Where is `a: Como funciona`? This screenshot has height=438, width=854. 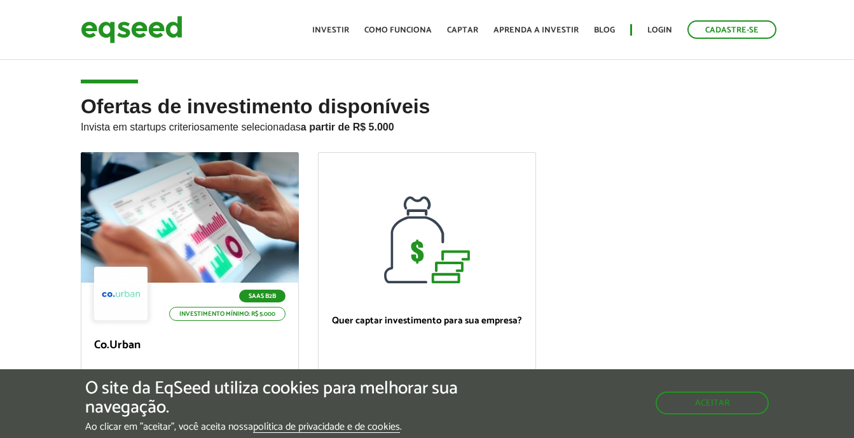 a: Como funciona is located at coordinates (398, 30).